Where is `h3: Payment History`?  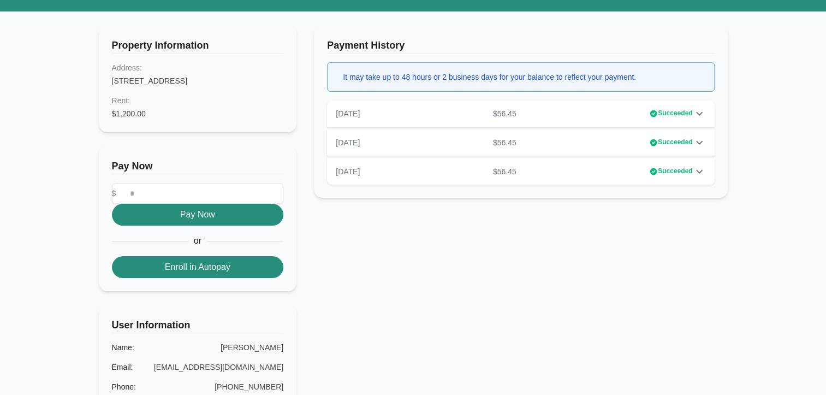
h3: Payment History is located at coordinates (520, 45).